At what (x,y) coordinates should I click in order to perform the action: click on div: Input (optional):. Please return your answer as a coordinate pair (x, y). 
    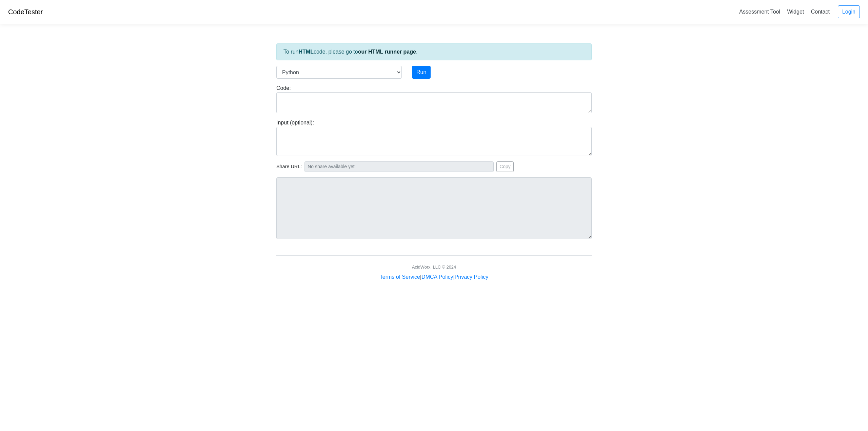
    Looking at the image, I should click on (434, 137).